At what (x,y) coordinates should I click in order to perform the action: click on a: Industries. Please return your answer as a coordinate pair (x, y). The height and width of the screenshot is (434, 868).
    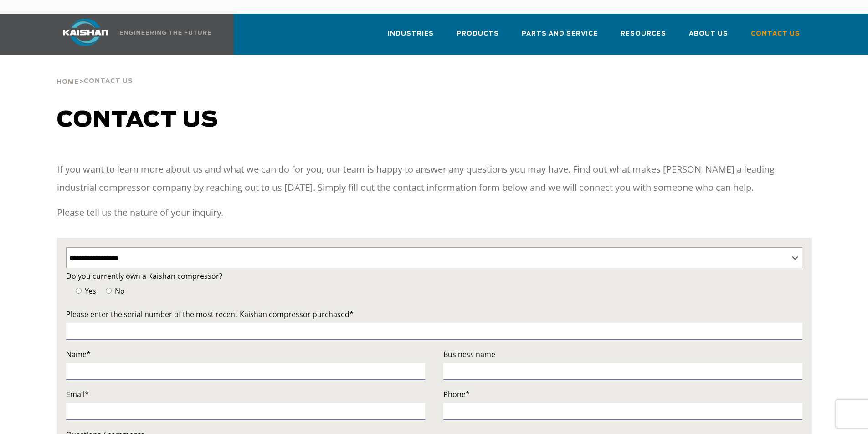
    Looking at the image, I should click on (411, 37).